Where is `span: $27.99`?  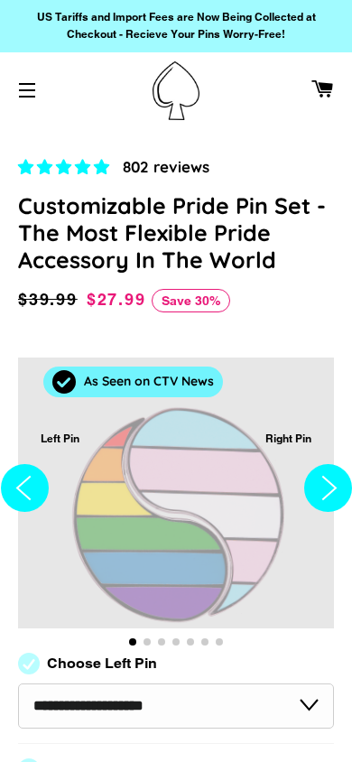
span: $27.99 is located at coordinates (116, 299).